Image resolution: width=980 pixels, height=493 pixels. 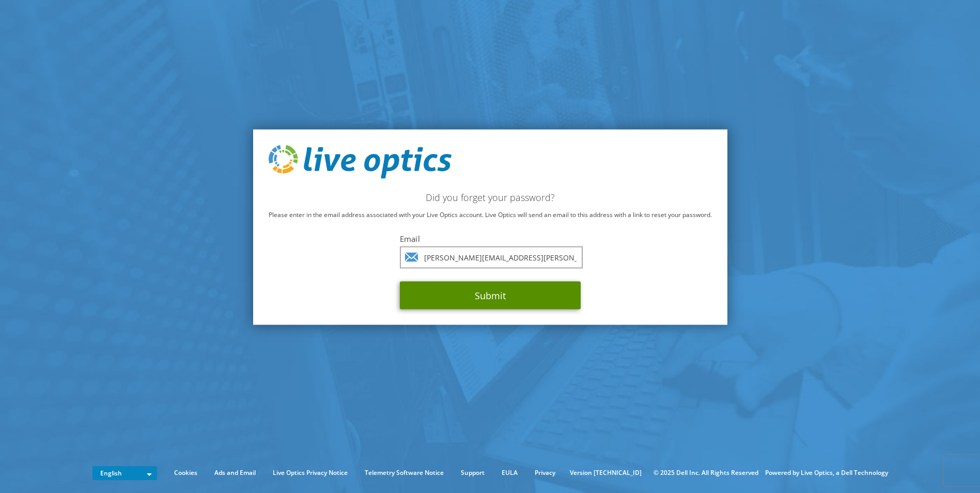 I want to click on a: Telemetry Software Notice, so click(x=404, y=473).